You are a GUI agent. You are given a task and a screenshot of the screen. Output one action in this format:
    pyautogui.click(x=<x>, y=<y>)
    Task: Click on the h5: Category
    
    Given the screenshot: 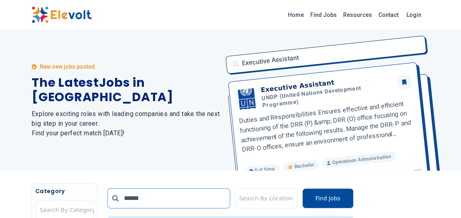 What is the action you would take?
    pyautogui.click(x=65, y=191)
    